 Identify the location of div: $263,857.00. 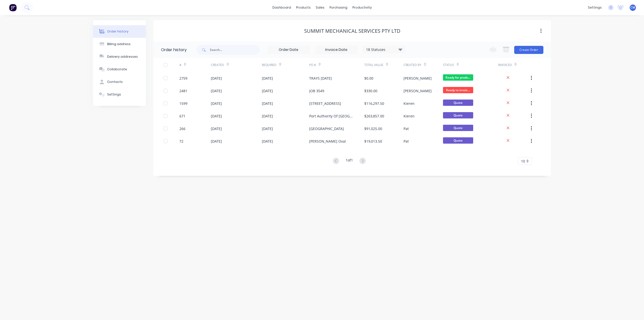
(374, 116).